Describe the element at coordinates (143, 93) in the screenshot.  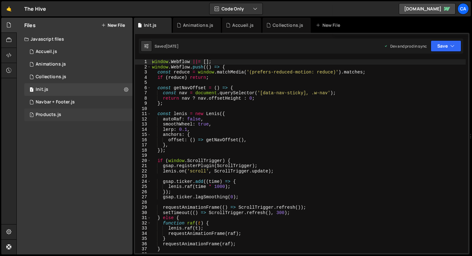
I see `div: 7` at that location.